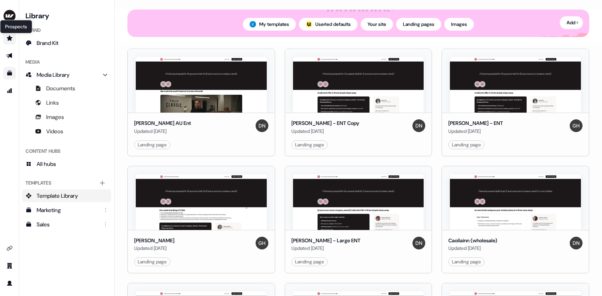 Image resolution: width=602 pixels, height=296 pixels. What do you see at coordinates (571, 23) in the screenshot?
I see `button: Add` at bounding box center [571, 23].